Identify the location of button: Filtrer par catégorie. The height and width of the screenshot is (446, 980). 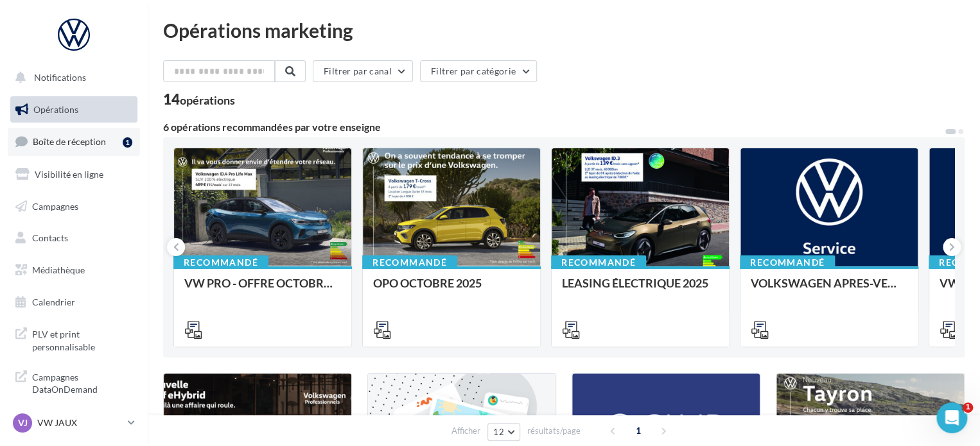
(479, 71).